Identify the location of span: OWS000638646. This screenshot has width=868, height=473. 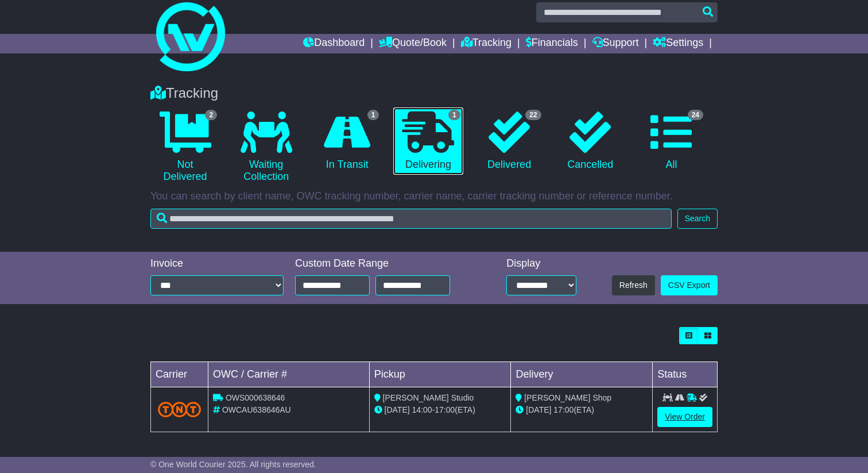
(255, 397).